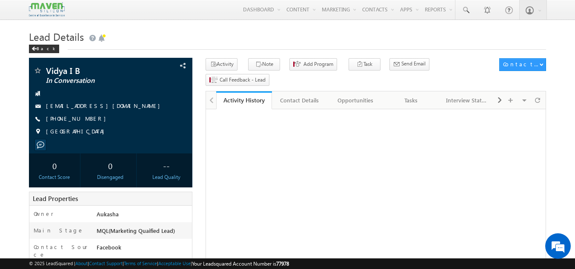  I want to click on a: About, so click(81, 263).